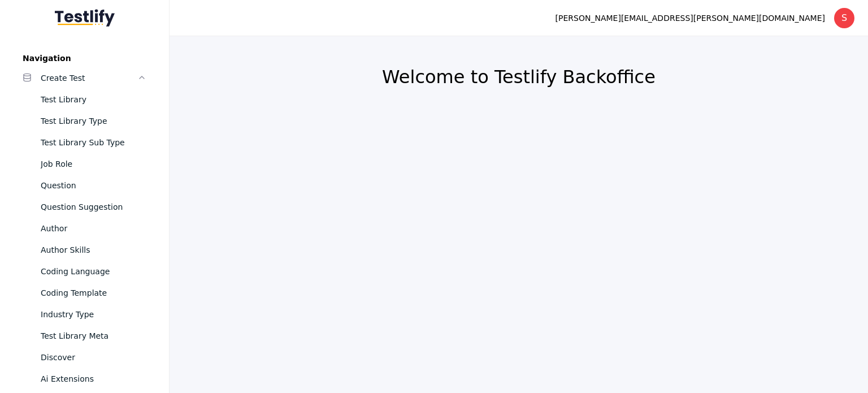 The height and width of the screenshot is (393, 868). What do you see at coordinates (84, 250) in the screenshot?
I see `a: Author Skills` at bounding box center [84, 250].